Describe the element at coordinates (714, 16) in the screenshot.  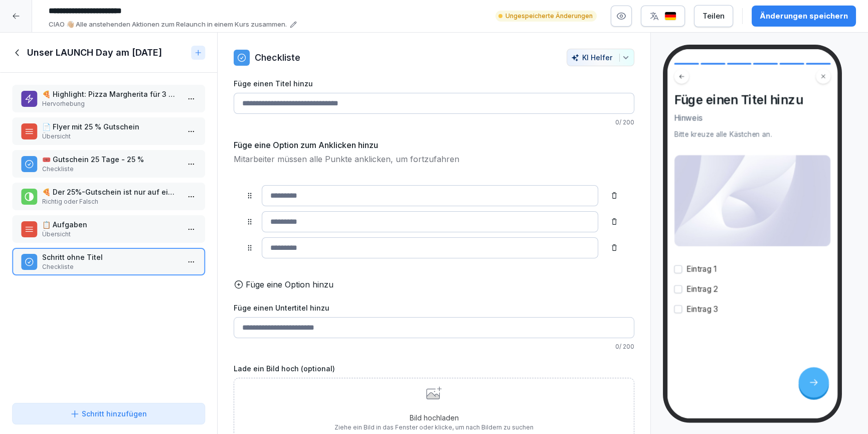
I see `div: Teilen` at that location.